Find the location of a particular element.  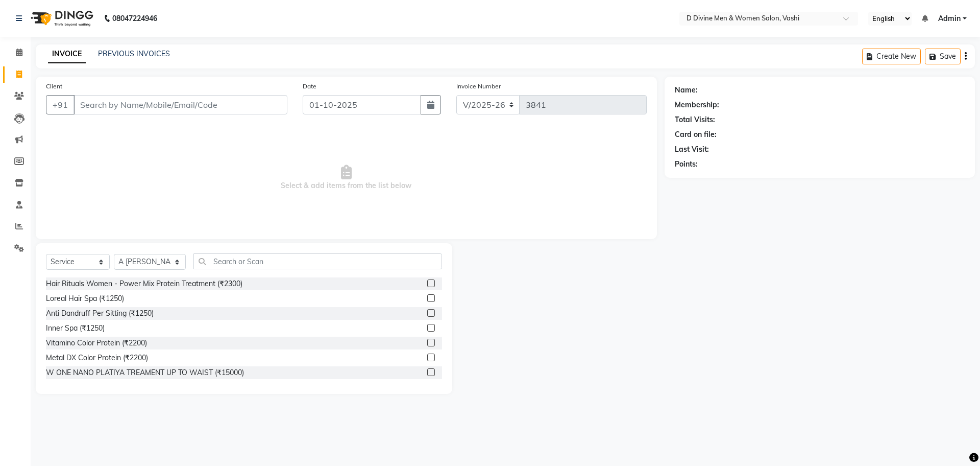

div: Last Visit: is located at coordinates (692, 149).